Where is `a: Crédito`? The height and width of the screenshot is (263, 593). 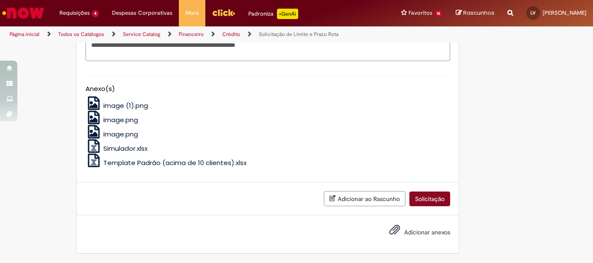 a: Crédito is located at coordinates (231, 34).